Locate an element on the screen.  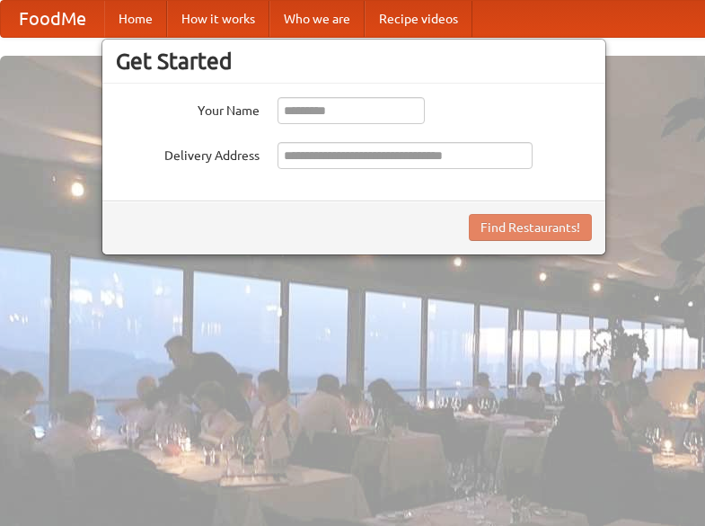
a: Who we are is located at coordinates (317, 19).